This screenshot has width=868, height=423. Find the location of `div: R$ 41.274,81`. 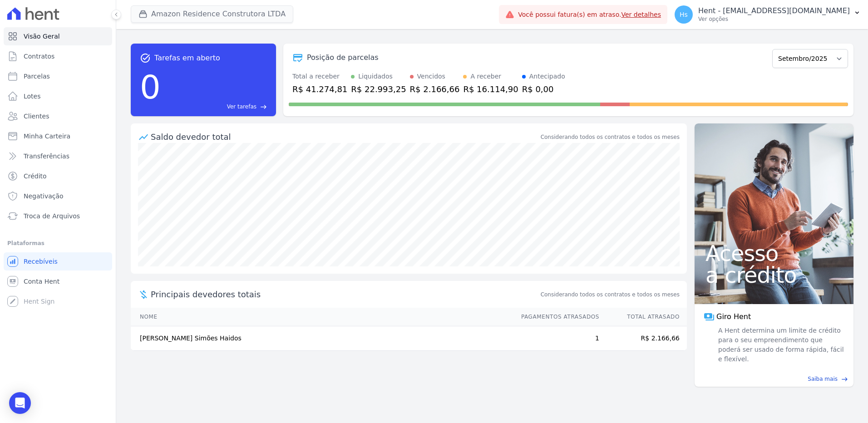

div: R$ 41.274,81 is located at coordinates (320, 89).